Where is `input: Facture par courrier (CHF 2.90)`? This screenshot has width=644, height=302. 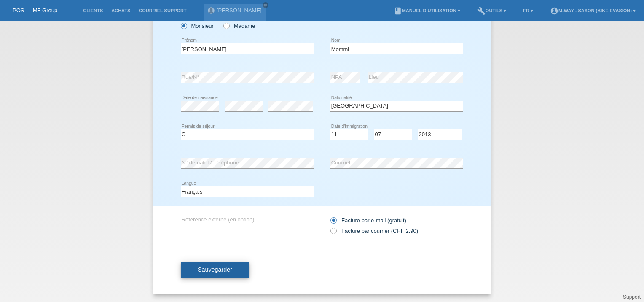
input: Facture par courrier (CHF 2.90) is located at coordinates (333, 233).